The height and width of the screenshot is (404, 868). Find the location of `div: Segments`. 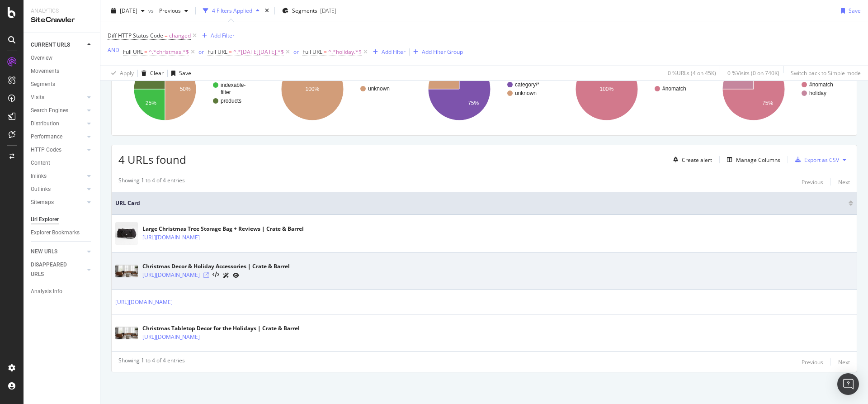

div: Segments is located at coordinates (43, 84).